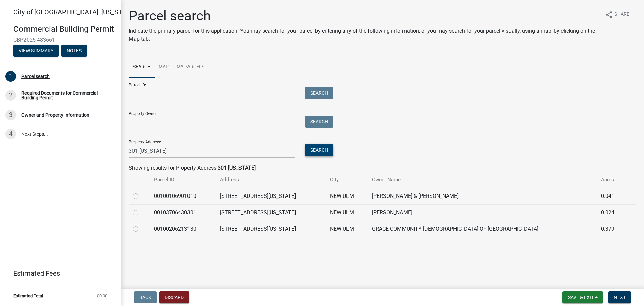  Describe the element at coordinates (142, 67) in the screenshot. I see `a: Search` at that location.